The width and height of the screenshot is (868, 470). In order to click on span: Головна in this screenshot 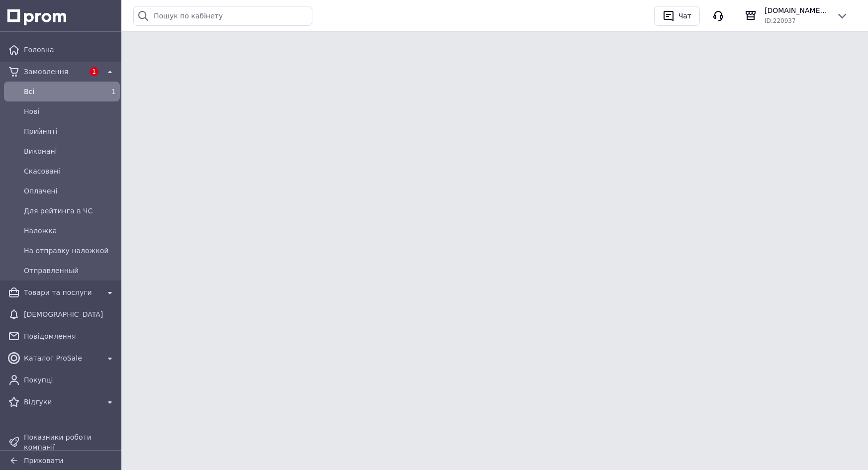, I will do `click(70, 50)`.